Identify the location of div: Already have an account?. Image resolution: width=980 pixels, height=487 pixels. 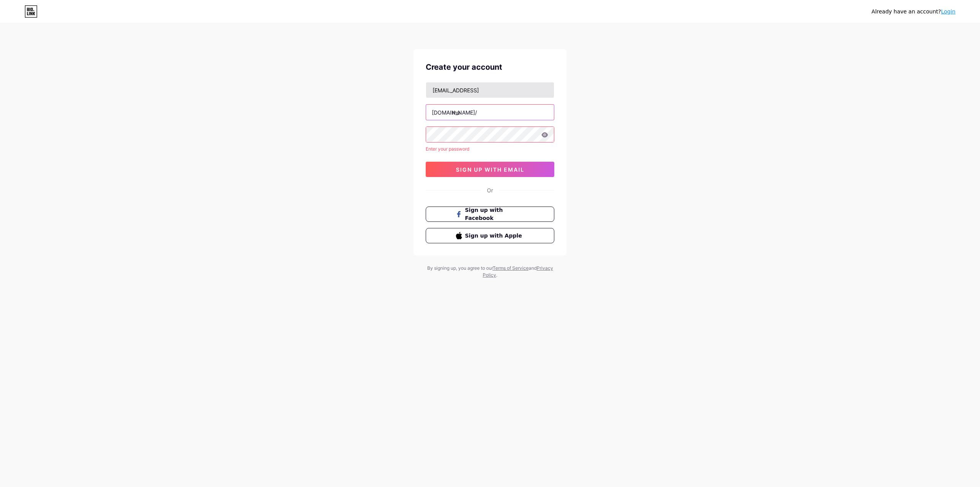
(914, 11).